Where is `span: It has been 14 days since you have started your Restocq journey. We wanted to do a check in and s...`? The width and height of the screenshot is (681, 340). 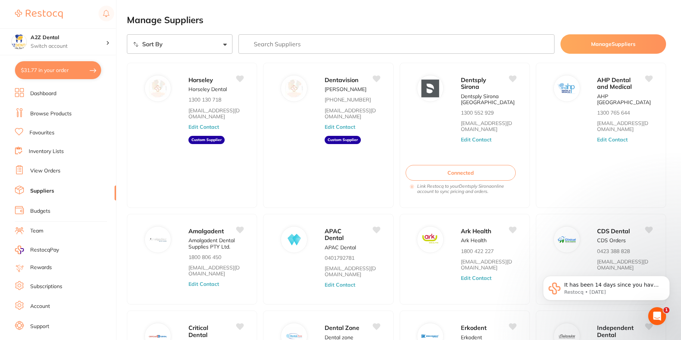 span: It has been 14 days since you have started your Restocq journey. We wanted to do a check in and s... is located at coordinates (80, 43).